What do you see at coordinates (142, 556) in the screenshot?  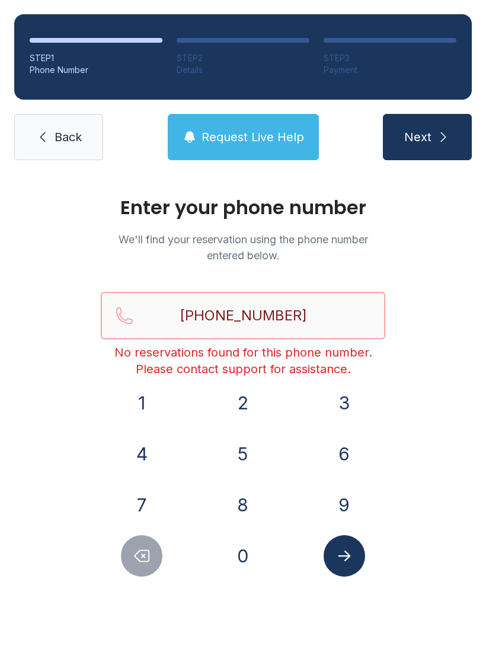 I see `button: Delete number` at bounding box center [142, 556].